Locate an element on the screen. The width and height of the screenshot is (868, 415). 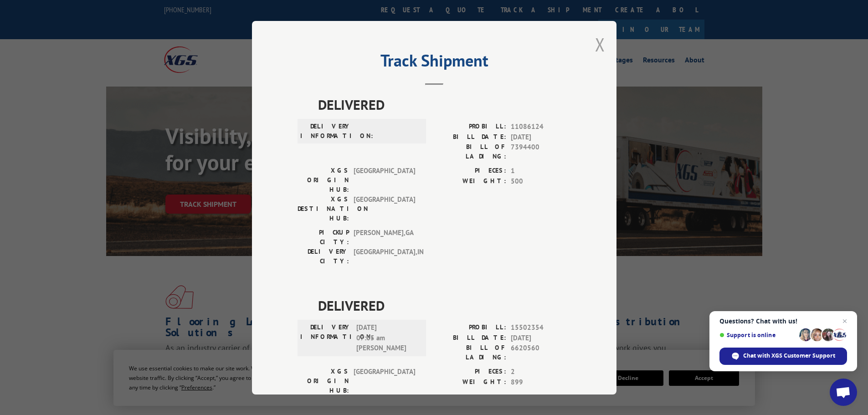
span: 1 is located at coordinates (541, 171).